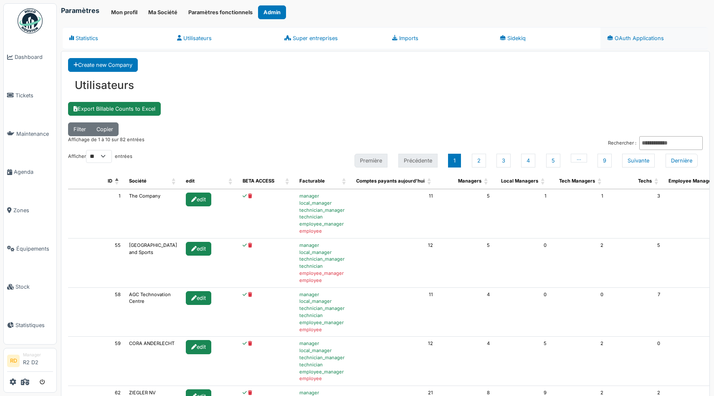  What do you see at coordinates (544, 181) in the screenshot?
I see `span: Local Managers: Activate to sort` at bounding box center [544, 181].